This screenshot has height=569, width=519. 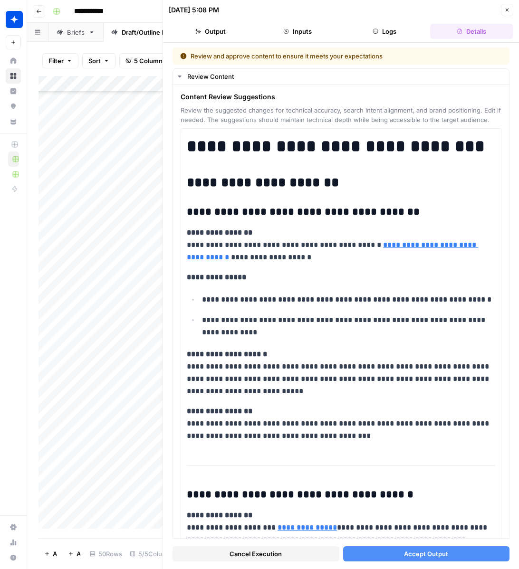 What do you see at coordinates (76, 32) in the screenshot?
I see `a: Briefs` at bounding box center [76, 32].